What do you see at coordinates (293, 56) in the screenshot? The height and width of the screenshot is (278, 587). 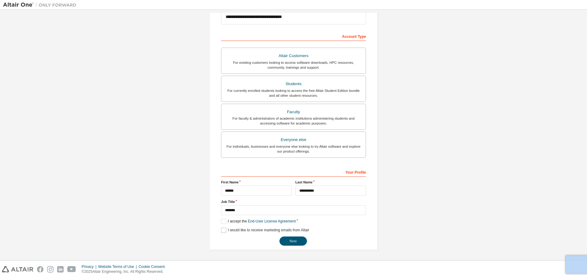 I see `div: Altair Customers` at bounding box center [293, 56].